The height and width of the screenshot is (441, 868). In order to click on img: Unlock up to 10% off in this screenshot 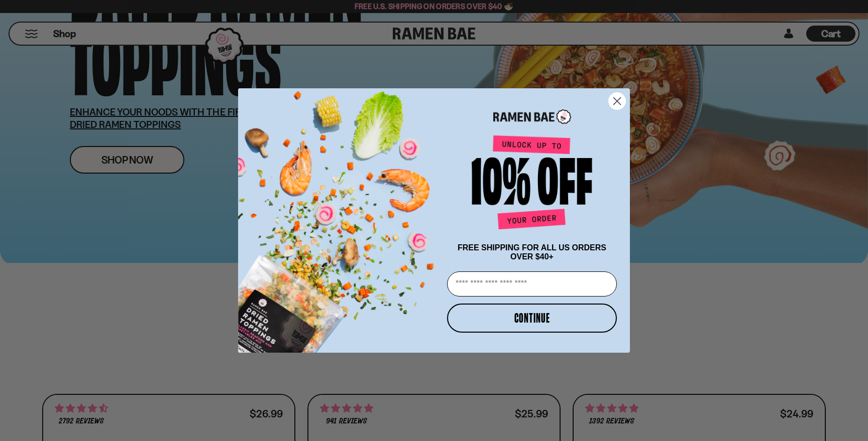, I will do `click(532, 184)`.